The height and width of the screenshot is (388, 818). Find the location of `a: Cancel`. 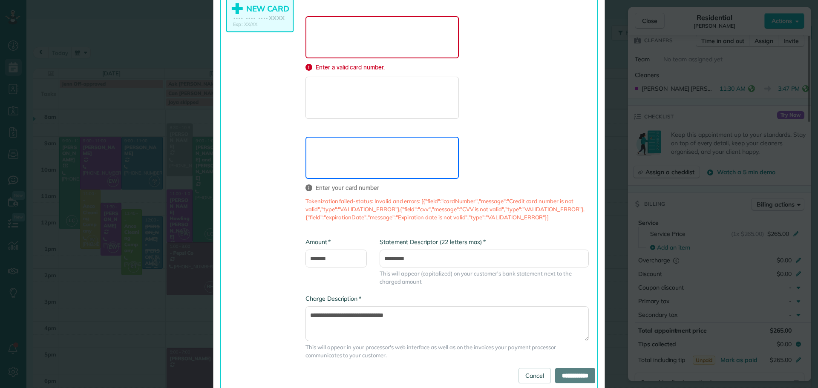

a: Cancel is located at coordinates (535, 376).